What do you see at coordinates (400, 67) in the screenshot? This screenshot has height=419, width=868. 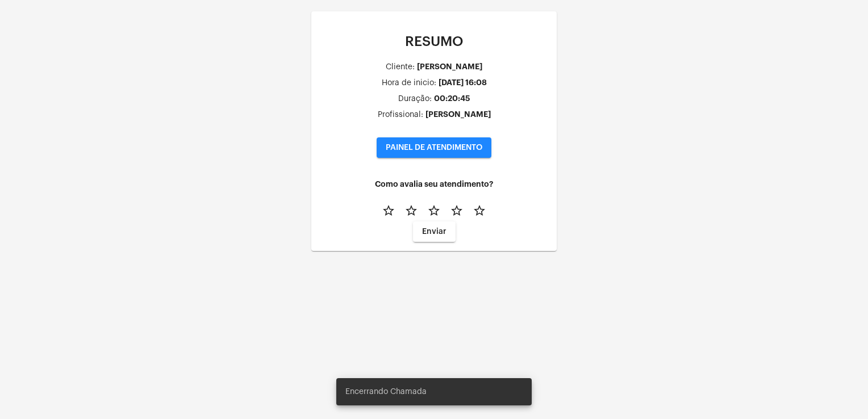 I see `div: Cliente:` at bounding box center [400, 67].